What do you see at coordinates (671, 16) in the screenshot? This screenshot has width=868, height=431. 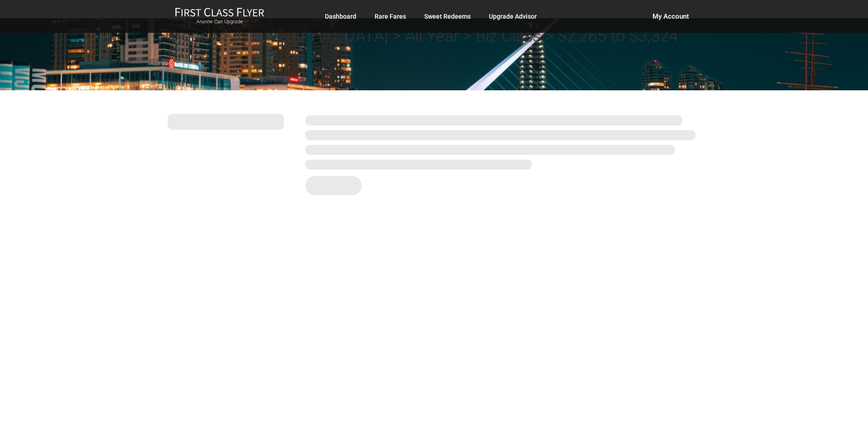 I see `span: My Account` at bounding box center [671, 16].